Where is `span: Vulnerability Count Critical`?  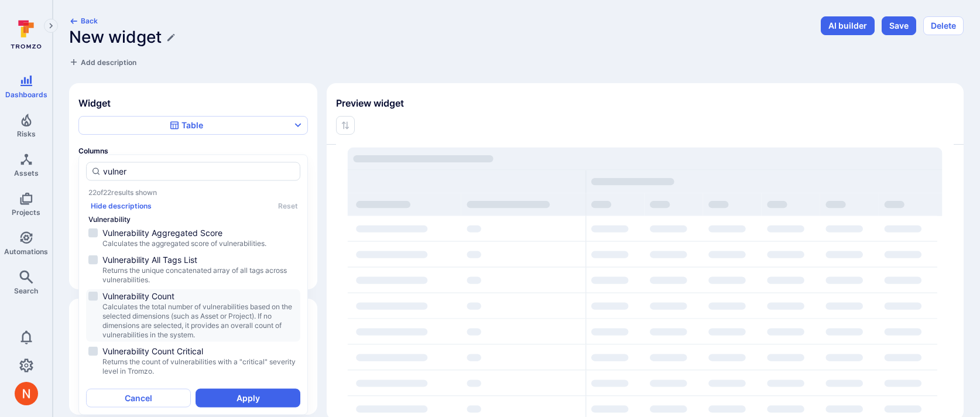
span: Vulnerability Count Critical is located at coordinates (200, 351).